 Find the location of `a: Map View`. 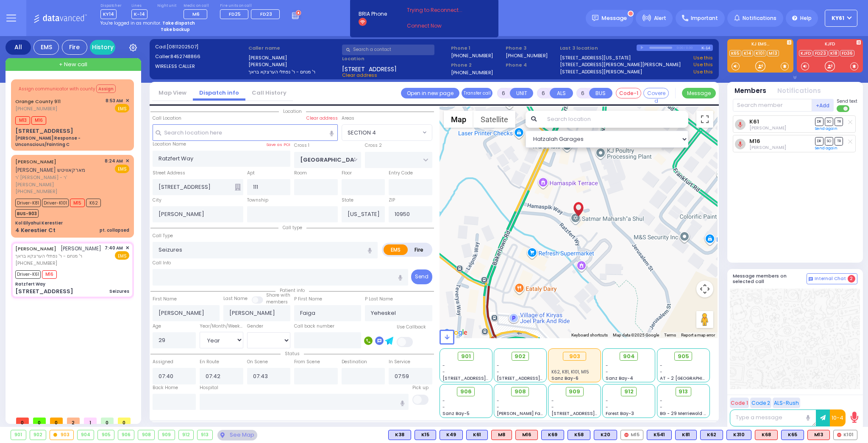

a: Map View is located at coordinates (173, 93).